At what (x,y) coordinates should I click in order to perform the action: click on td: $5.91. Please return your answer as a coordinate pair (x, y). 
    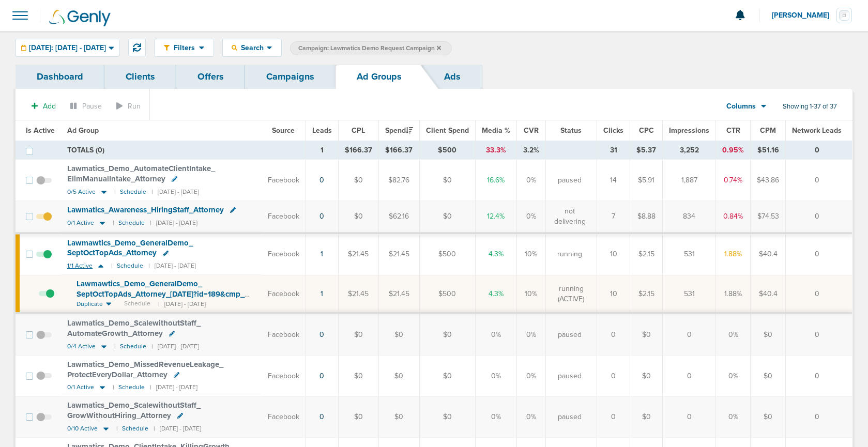
    Looking at the image, I should click on (646, 180).